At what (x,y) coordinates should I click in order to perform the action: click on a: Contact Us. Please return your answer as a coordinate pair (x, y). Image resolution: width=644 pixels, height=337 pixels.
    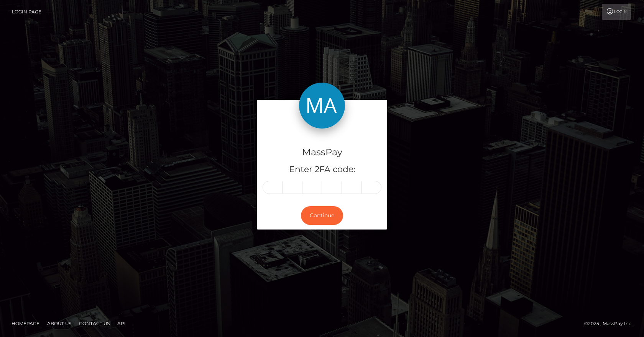
    Looking at the image, I should click on (94, 323).